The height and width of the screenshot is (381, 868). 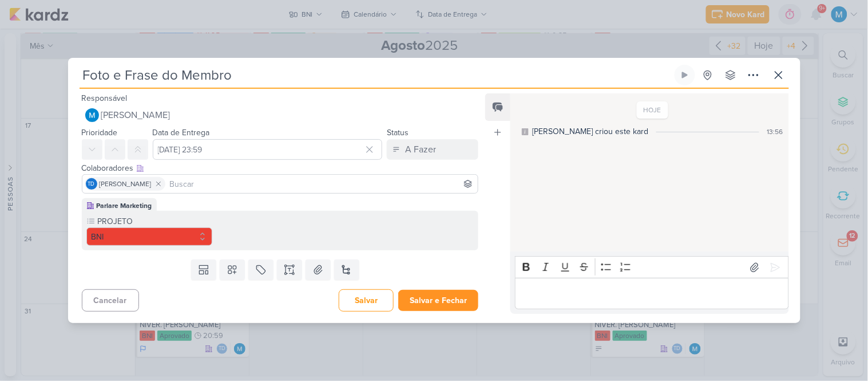 What do you see at coordinates (268, 150) in the screenshot?
I see `input: Select a date` at bounding box center [268, 150].